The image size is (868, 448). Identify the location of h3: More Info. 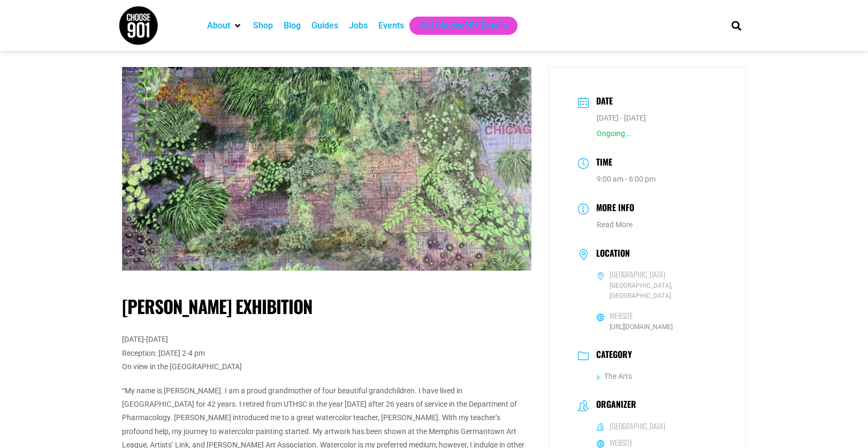
(613, 209).